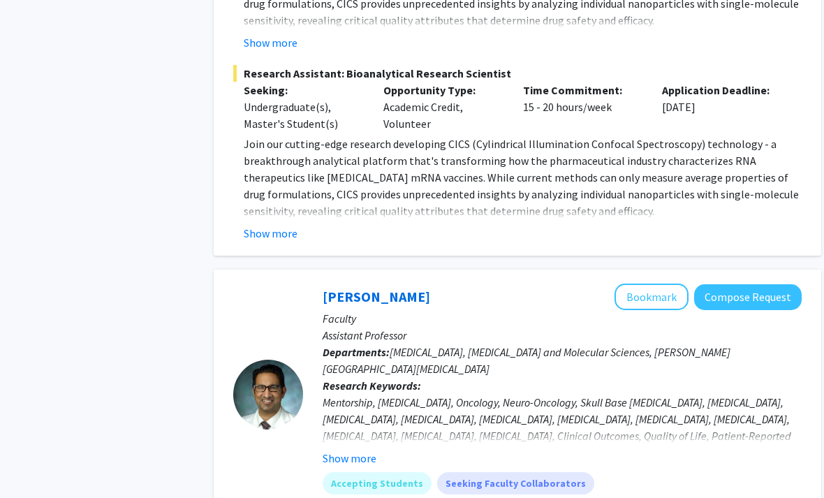 The height and width of the screenshot is (498, 824). I want to click on p: Application Deadline:, so click(721, 90).